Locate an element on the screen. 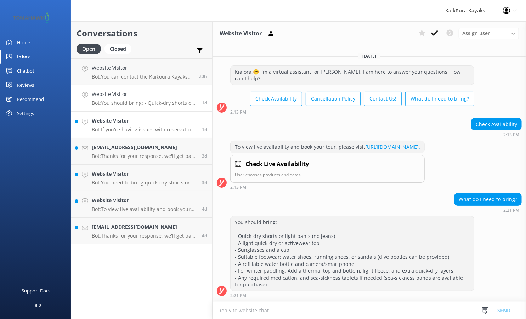  button: Cancellation Policy is located at coordinates (333, 99).